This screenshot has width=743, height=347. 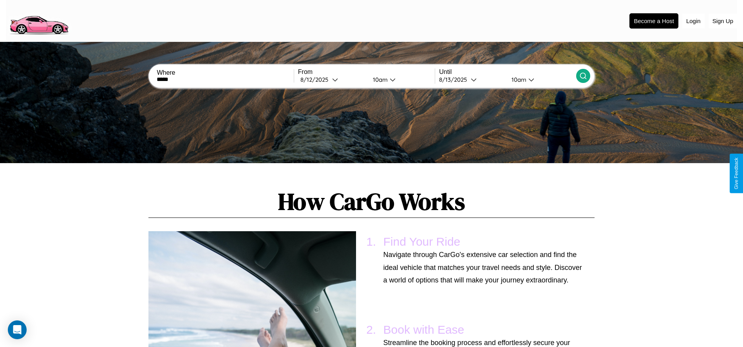 I want to click on label: From, so click(x=366, y=72).